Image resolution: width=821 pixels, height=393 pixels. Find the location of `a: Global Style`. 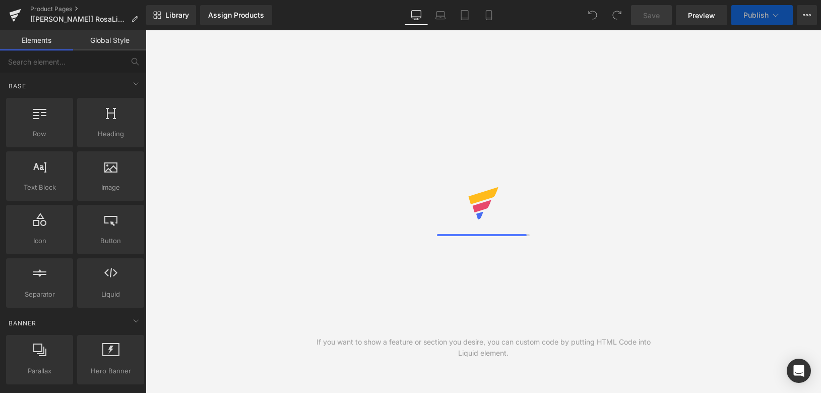

a: Global Style is located at coordinates (109, 40).